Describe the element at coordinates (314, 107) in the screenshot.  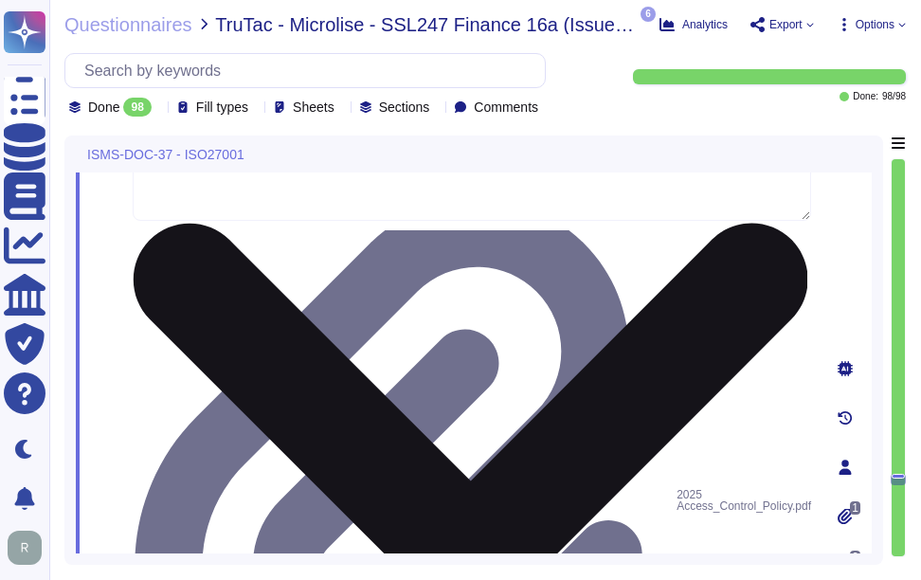
I see `span: Sheets` at that location.